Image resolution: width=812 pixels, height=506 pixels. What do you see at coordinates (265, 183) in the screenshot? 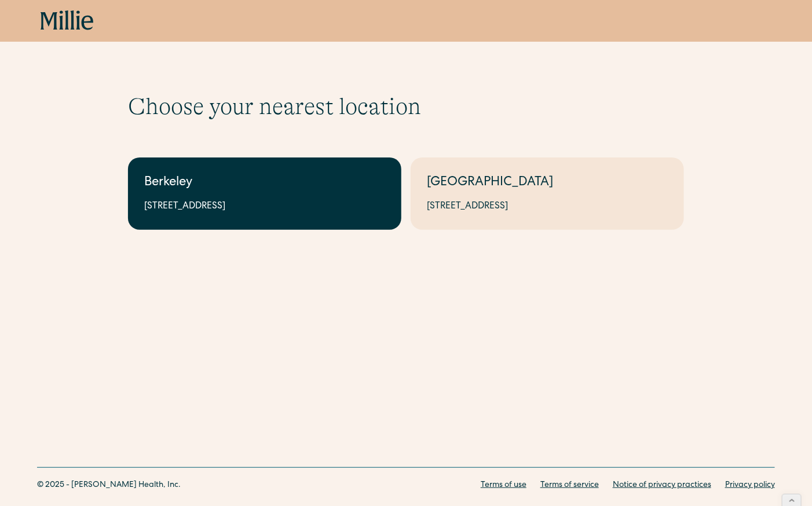
I see `div: Berkeley` at bounding box center [265, 183].